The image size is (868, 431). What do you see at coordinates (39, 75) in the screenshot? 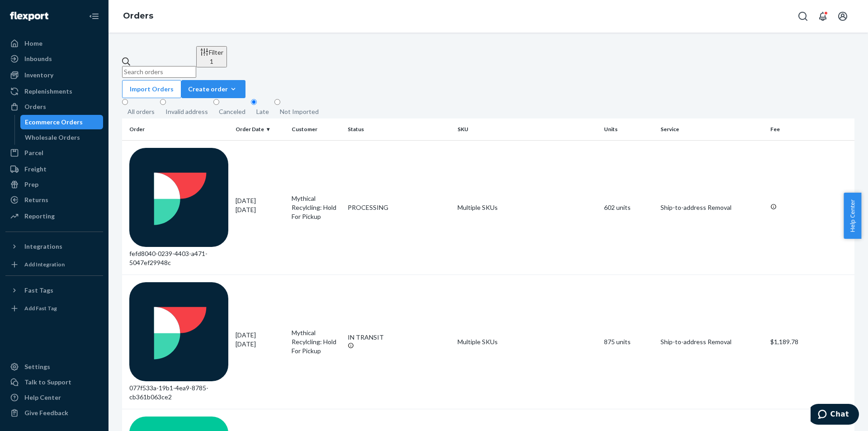
I see `div: Inventory` at bounding box center [39, 75].